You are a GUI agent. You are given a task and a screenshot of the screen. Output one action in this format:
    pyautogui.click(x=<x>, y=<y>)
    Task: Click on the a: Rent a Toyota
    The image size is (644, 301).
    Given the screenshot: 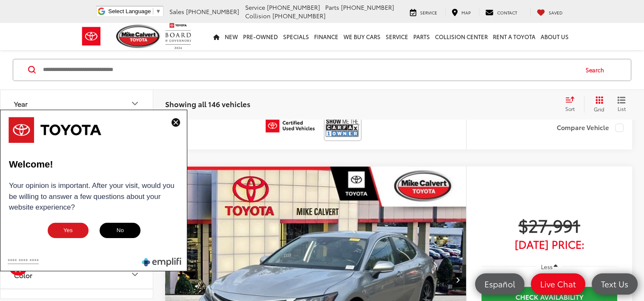 What is the action you would take?
    pyautogui.click(x=514, y=36)
    